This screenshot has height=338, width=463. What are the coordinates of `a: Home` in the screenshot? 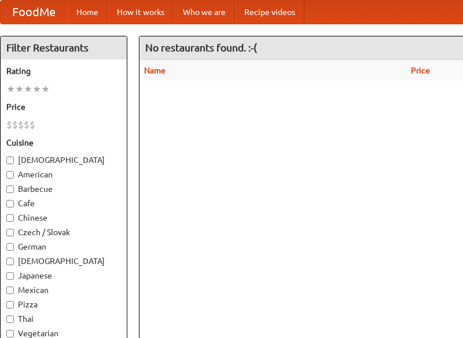 It's located at (87, 12).